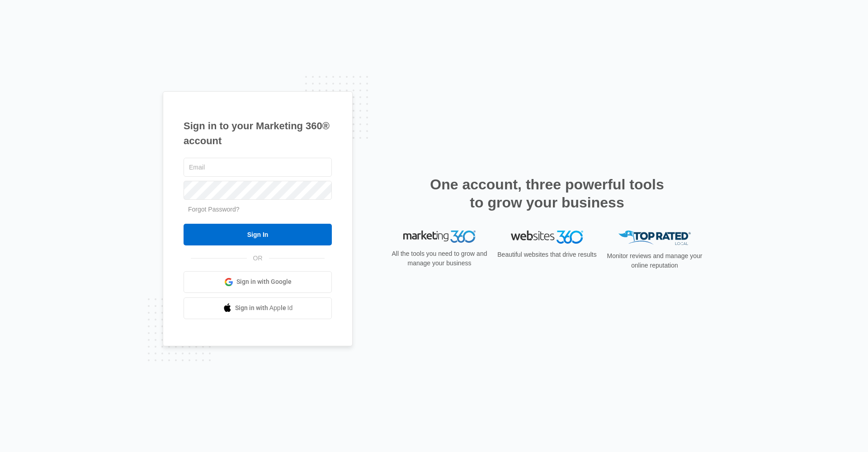  I want to click on img: Top Rated Local, so click(655, 238).